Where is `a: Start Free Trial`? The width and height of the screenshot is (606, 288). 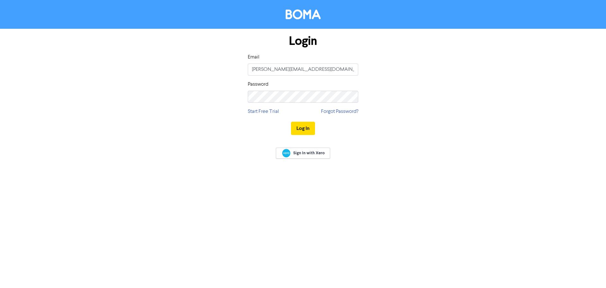
a: Start Free Trial is located at coordinates (263, 111).